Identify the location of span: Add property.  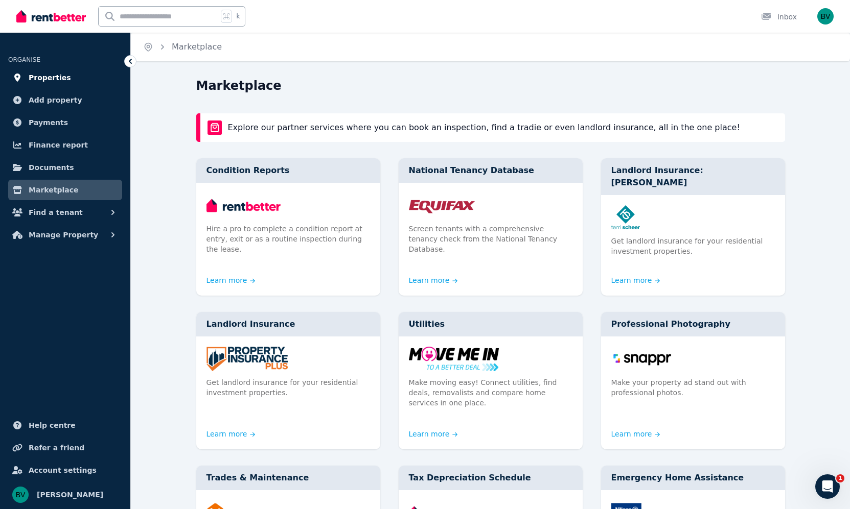
(55, 100).